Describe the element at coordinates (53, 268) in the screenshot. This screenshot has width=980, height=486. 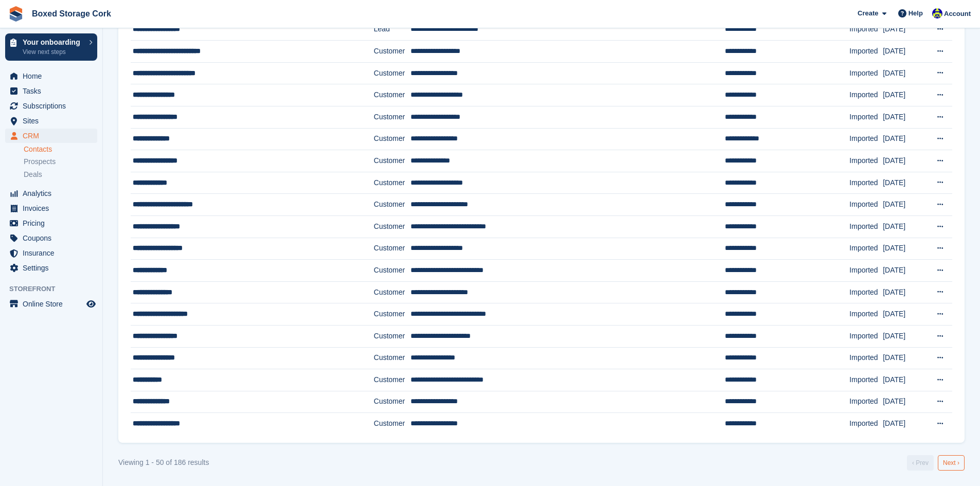
I see `span: Settings` at that location.